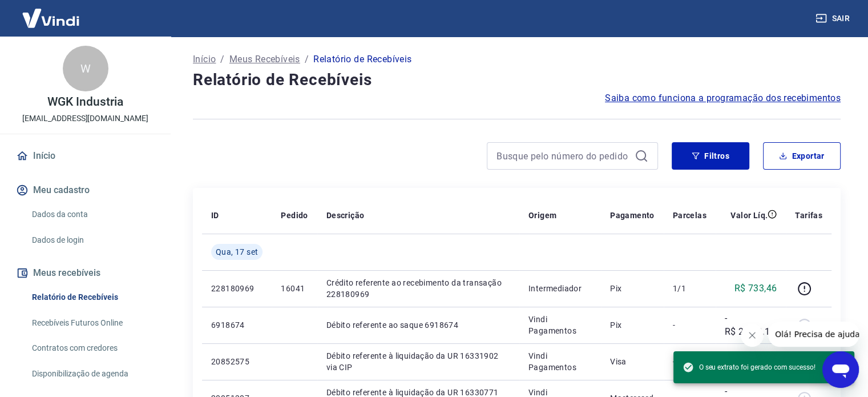  I want to click on p: 16041, so click(294, 288).